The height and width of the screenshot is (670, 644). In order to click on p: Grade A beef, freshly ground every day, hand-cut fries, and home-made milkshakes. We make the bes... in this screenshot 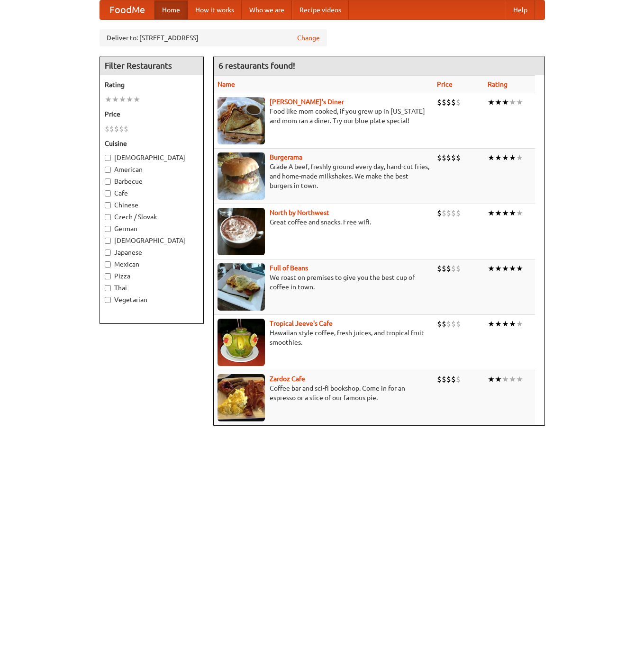, I will do `click(323, 176)`.